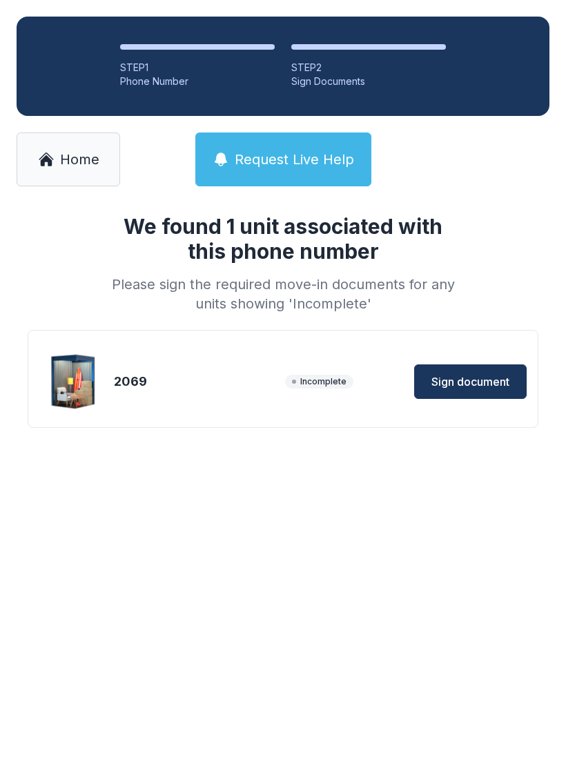 This screenshot has height=784, width=566. Describe the element at coordinates (197, 68) in the screenshot. I see `div: STEP 1` at that location.